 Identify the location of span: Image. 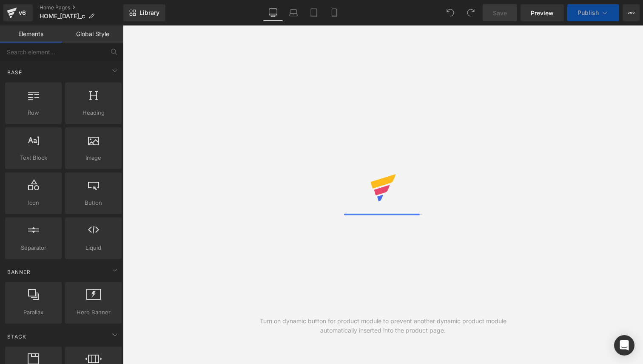
(93, 157).